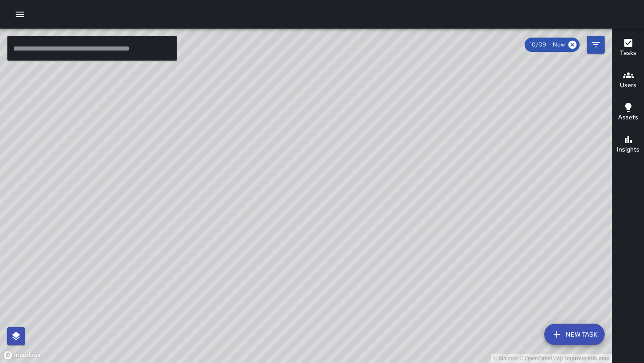 This screenshot has width=644, height=363. I want to click on button: Users, so click(628, 81).